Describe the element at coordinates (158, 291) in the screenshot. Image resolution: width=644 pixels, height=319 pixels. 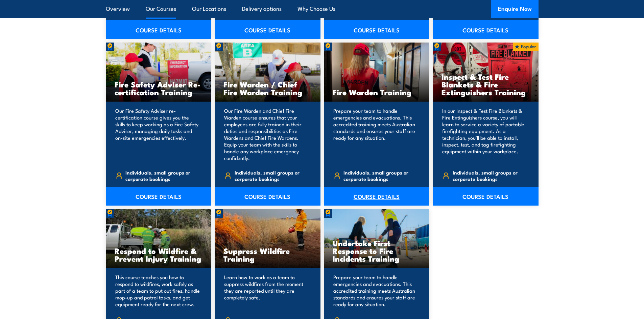
I see `p: This course teaches you how to respond to wildfires, work safely as part of a team to put out fir...` at that location.